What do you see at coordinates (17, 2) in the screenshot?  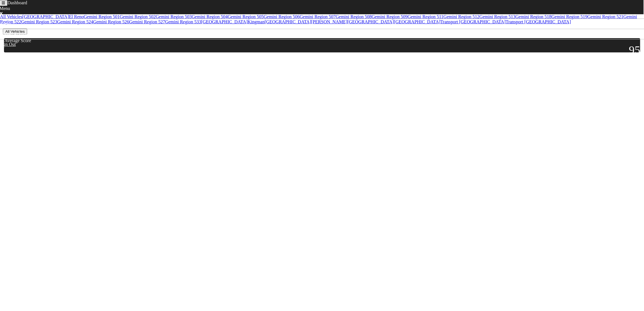 I see `span: Dashboard` at bounding box center [17, 2].